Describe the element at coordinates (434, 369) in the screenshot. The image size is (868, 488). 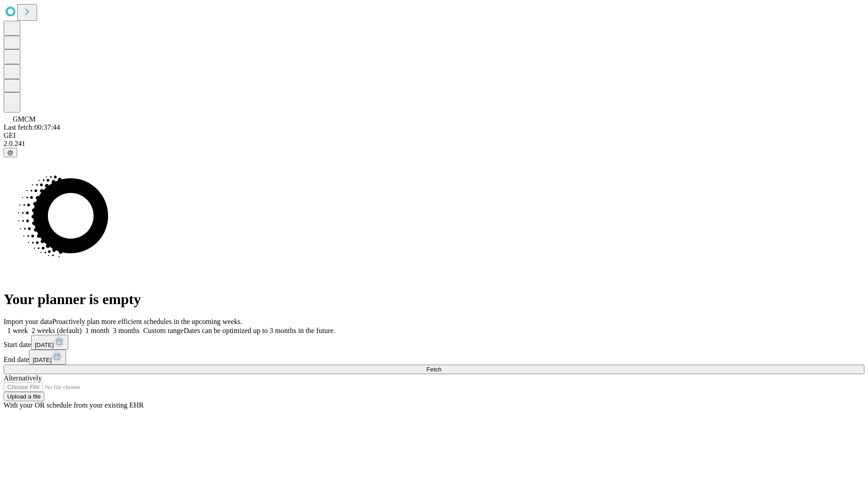
I see `button: Fetch` at that location.